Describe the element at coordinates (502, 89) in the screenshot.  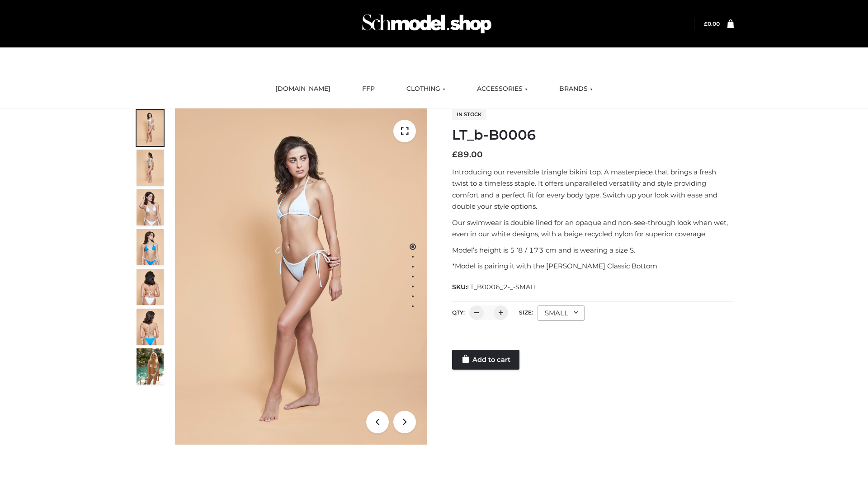
I see `a: ACCESSORIES` at that location.